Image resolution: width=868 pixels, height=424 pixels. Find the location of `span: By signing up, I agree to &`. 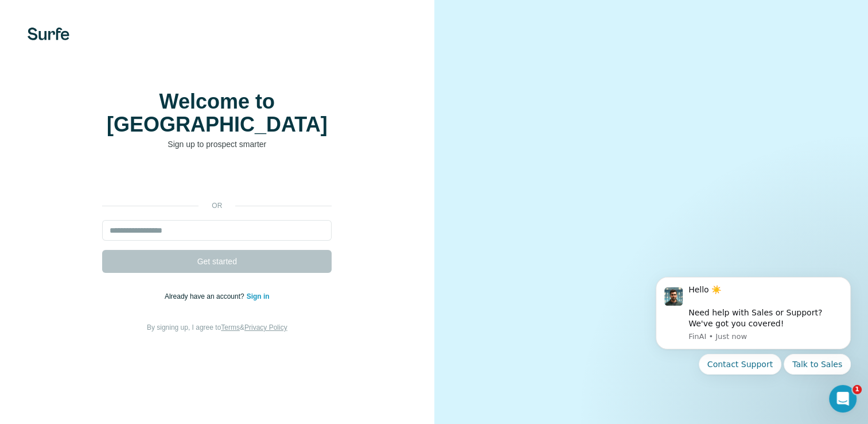

span: By signing up, I agree to & is located at coordinates (217, 327).